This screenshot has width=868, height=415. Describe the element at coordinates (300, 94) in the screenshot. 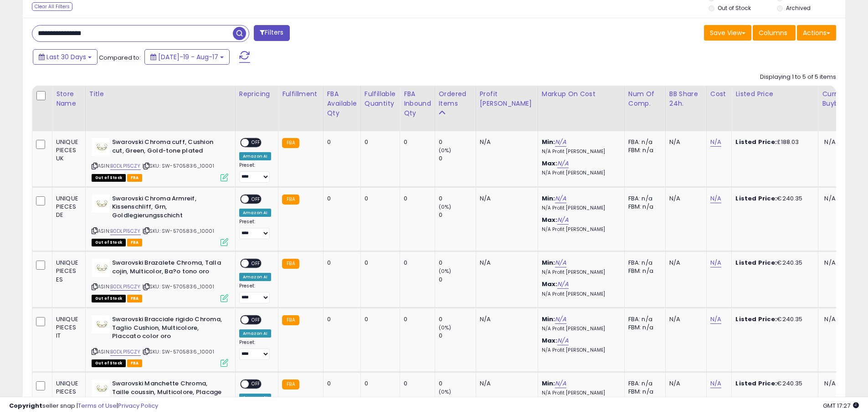

I see `div: Fulfillment` at that location.